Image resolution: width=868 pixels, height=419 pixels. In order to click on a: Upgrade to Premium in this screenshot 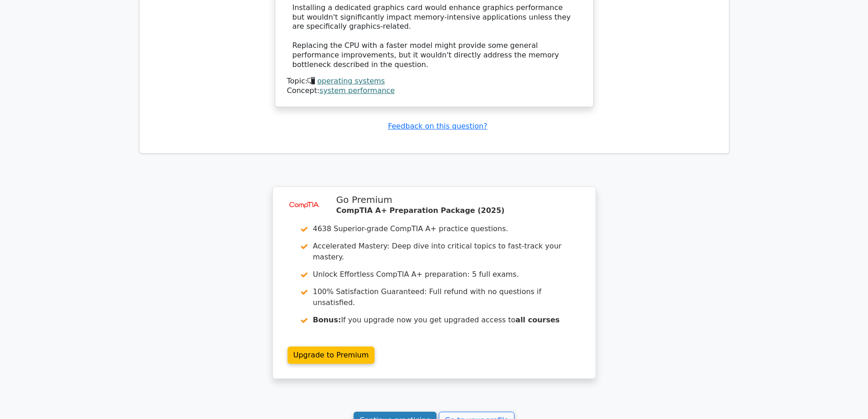, I will do `click(331, 355)`.